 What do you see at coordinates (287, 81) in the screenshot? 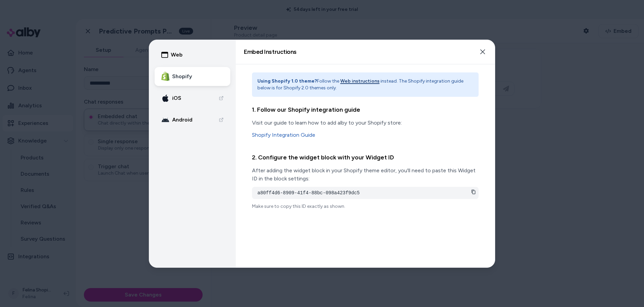
I see `strong: Using Shopify 1.0 theme?` at bounding box center [287, 81].